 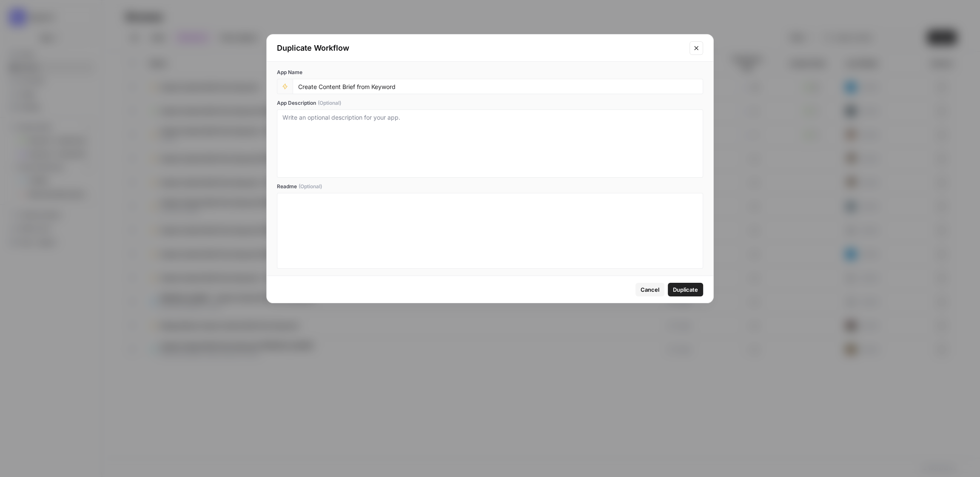 What do you see at coordinates (490, 73) in the screenshot?
I see `label: App Name` at bounding box center [490, 73].